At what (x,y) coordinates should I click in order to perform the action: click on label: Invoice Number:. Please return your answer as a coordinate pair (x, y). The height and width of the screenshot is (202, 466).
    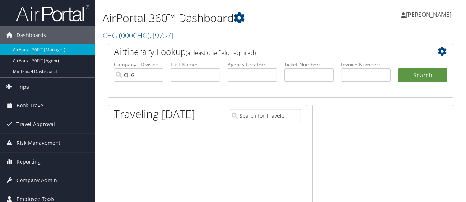
    Looking at the image, I should click on (365, 64).